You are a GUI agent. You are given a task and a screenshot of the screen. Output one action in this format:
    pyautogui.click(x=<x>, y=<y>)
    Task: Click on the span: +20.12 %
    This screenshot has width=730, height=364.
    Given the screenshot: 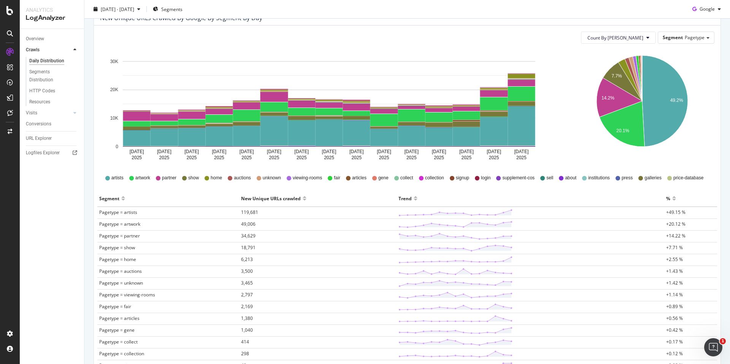 What is the action you would take?
    pyautogui.click(x=676, y=224)
    